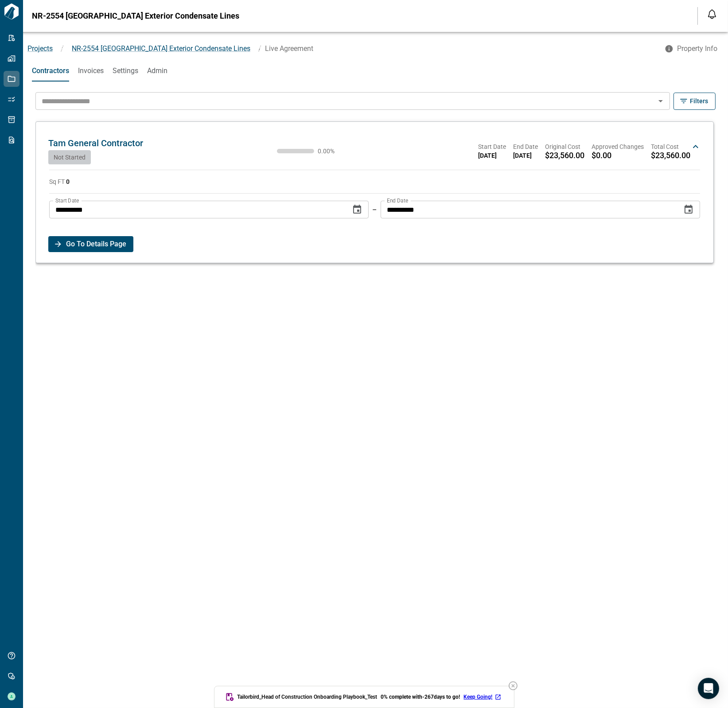 This screenshot has width=728, height=708. I want to click on span: 0 % complete with -267 days to go!, so click(421, 697).